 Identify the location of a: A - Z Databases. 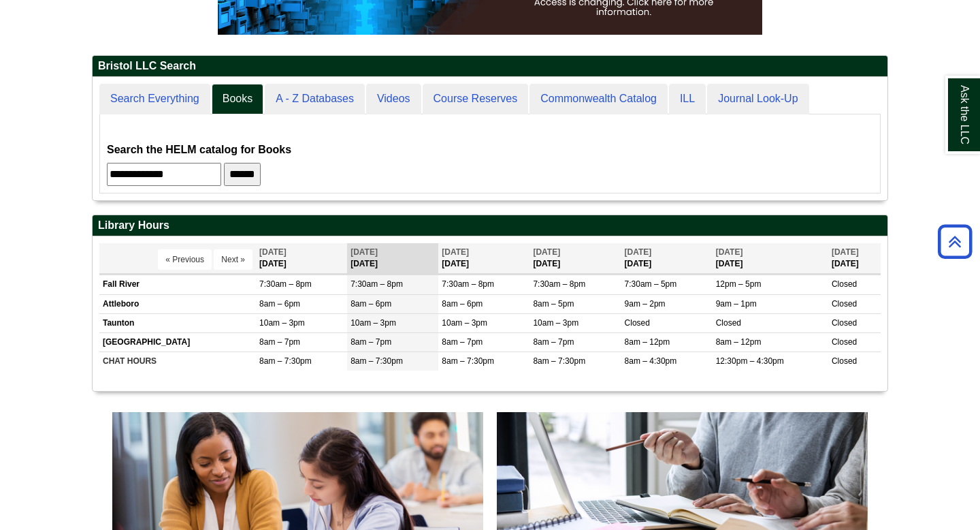
(314, 99).